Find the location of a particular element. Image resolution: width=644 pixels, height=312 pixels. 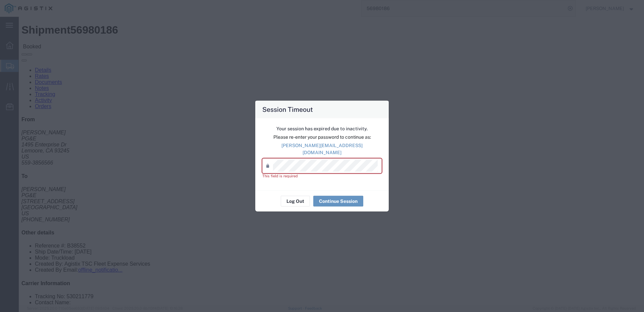

p: Please re-enter your password to continue as: is located at coordinates (322, 137).